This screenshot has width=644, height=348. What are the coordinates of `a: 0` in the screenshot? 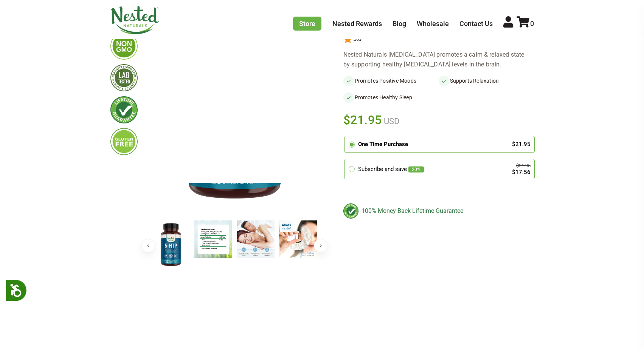 It's located at (525, 23).